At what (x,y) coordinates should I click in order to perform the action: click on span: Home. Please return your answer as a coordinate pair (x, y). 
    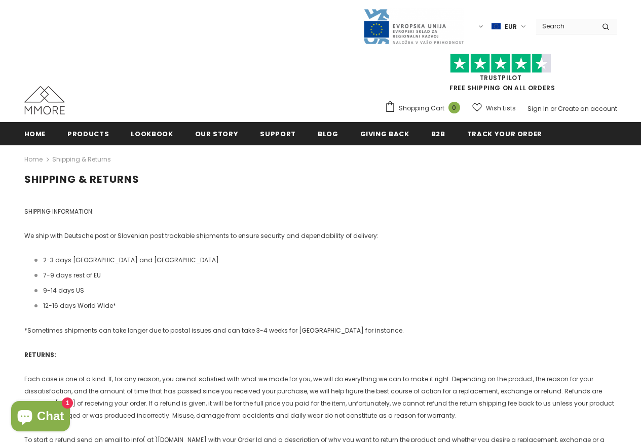
    Looking at the image, I should click on (35, 134).